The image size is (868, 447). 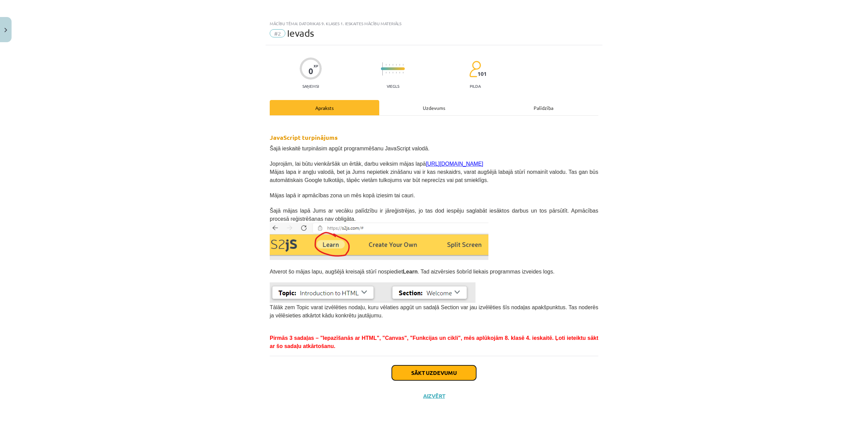 I want to click on p: Saņemsi, so click(x=311, y=86).